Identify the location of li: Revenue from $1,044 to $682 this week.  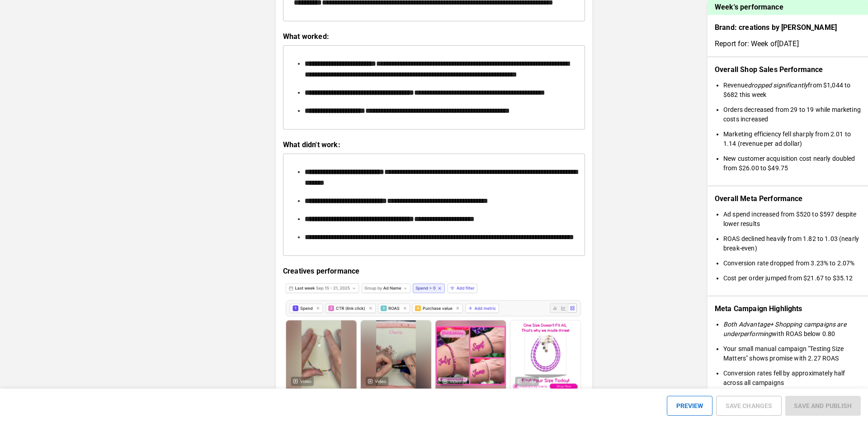
(793, 90).